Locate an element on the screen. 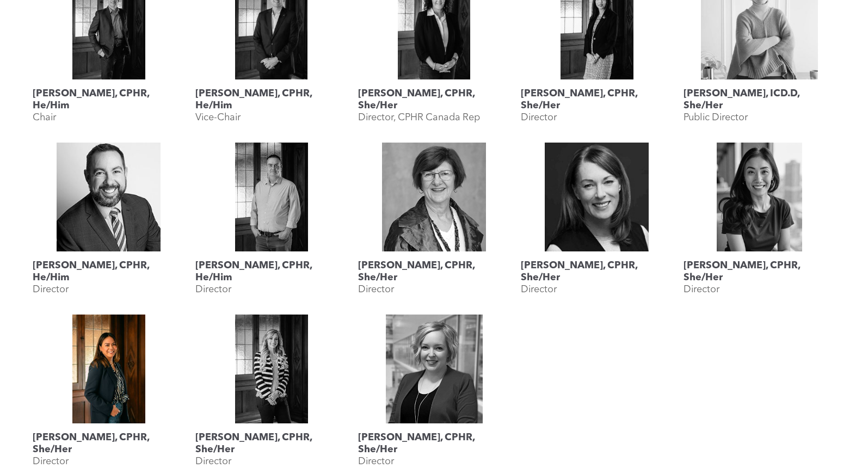 The width and height of the screenshot is (868, 468). a: Megan Vaughan, CPHR, She/Her is located at coordinates (271, 369).